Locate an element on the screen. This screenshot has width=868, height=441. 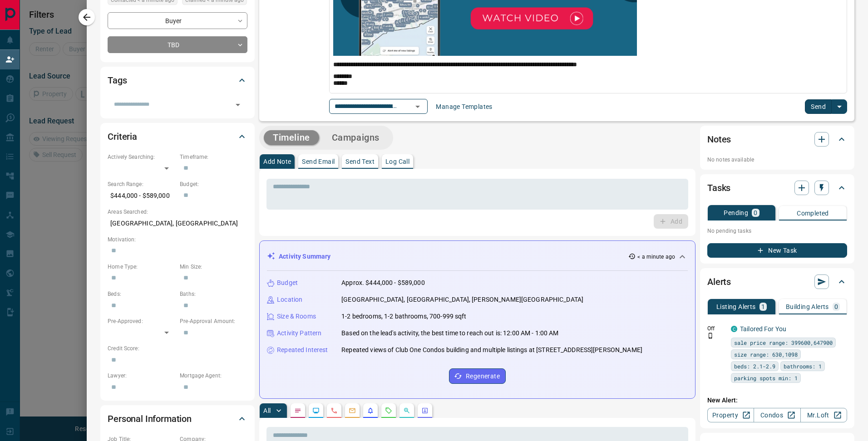
p: Log Call is located at coordinates (397, 161).